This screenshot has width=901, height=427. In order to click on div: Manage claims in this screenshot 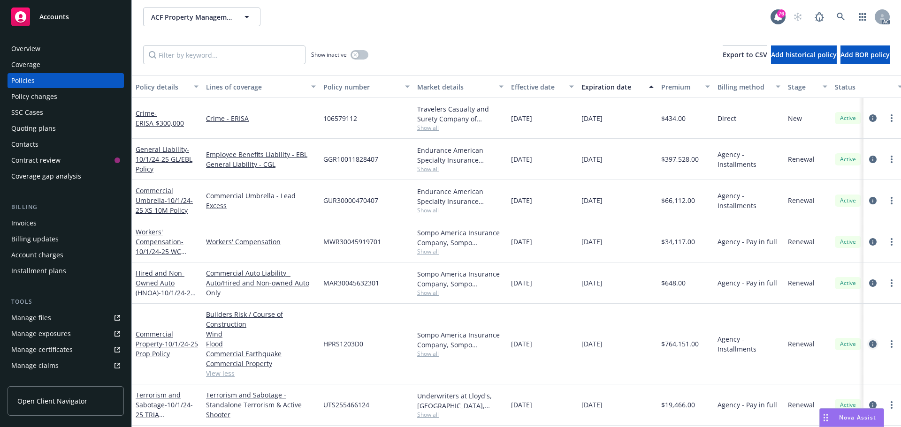, I will do `click(35, 366)`.